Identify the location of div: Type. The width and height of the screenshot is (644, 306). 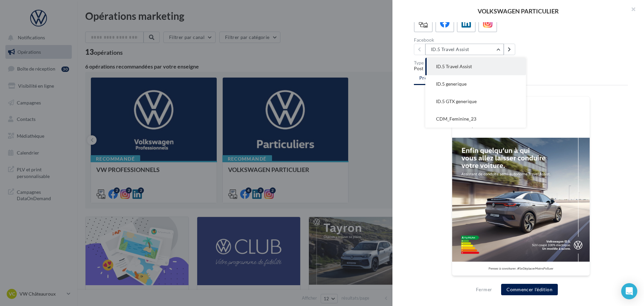
(521, 63).